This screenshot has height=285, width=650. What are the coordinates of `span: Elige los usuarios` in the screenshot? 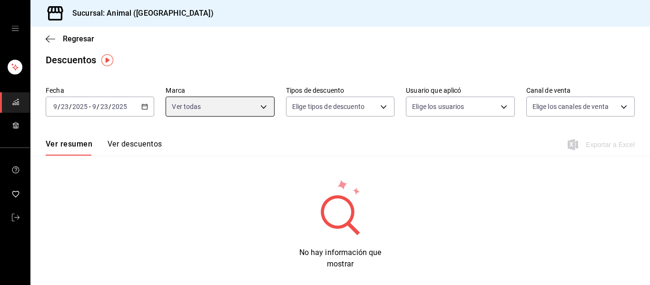 It's located at (438, 107).